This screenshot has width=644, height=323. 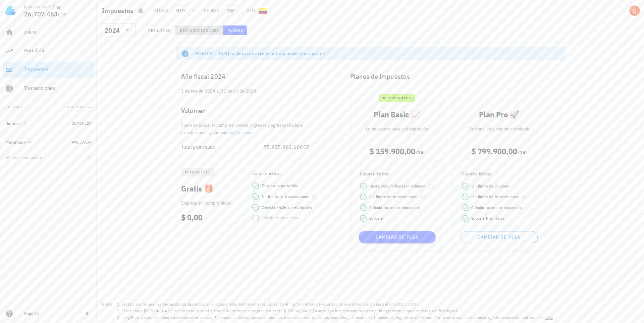 What do you see at coordinates (371, 311) in the screenshot?
I see `footer: Notas:` at bounding box center [371, 311].